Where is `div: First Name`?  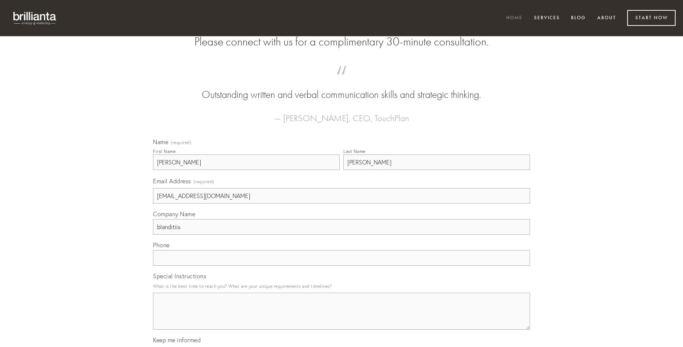 div: First Name is located at coordinates (164, 151).